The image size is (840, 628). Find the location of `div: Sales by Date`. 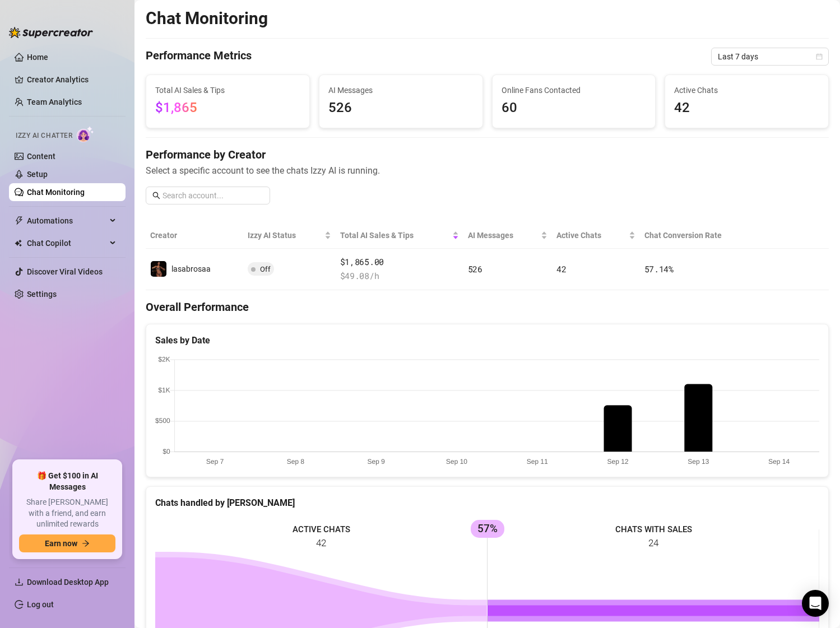

div: Sales by Date is located at coordinates (487, 340).